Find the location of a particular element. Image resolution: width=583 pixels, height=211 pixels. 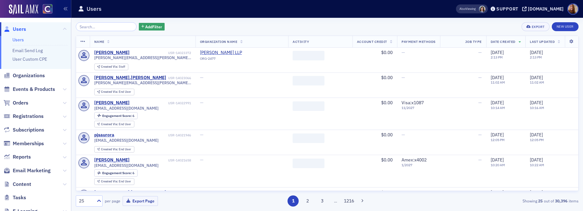

div: USR-14023066 is located at coordinates (179, 78).